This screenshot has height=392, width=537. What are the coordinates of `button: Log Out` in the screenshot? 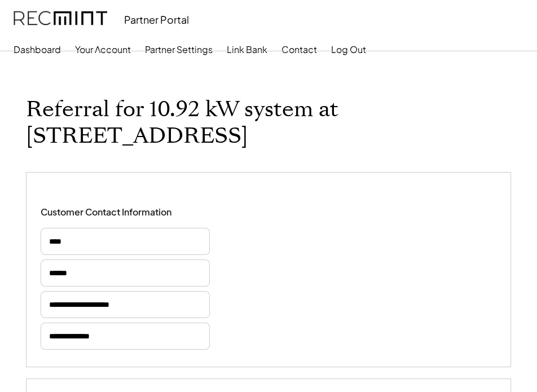 It's located at (349, 50).